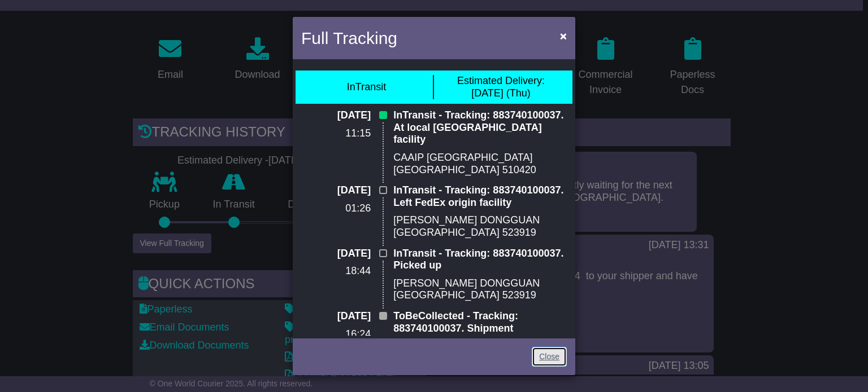 The width and height of the screenshot is (868, 392). I want to click on h4: Full Tracking, so click(349, 38).